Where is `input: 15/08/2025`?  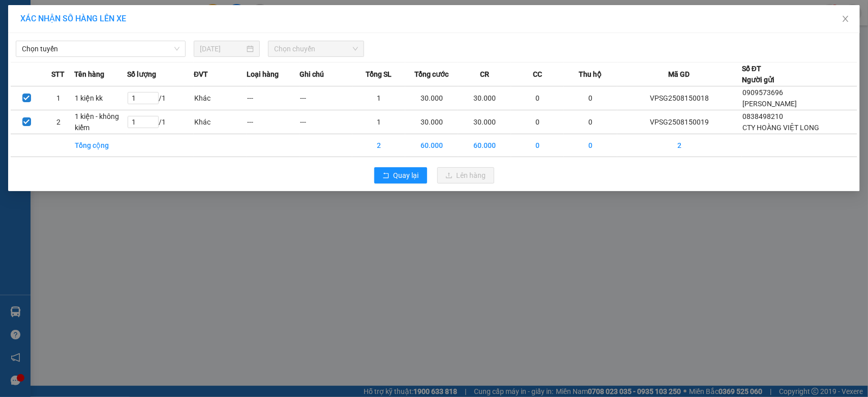 input: 15/08/2025 is located at coordinates (222, 49).